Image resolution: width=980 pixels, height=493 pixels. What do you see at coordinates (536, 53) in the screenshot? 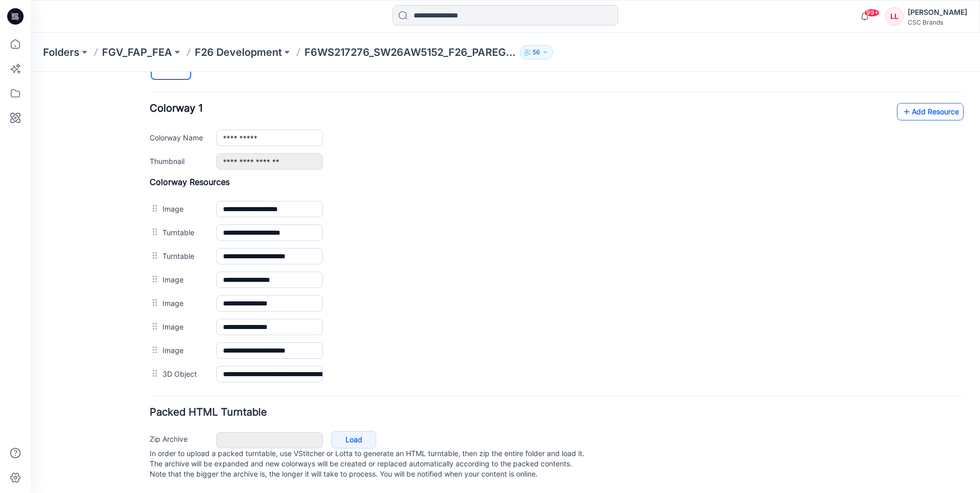
I see `button: 56` at bounding box center [536, 53].